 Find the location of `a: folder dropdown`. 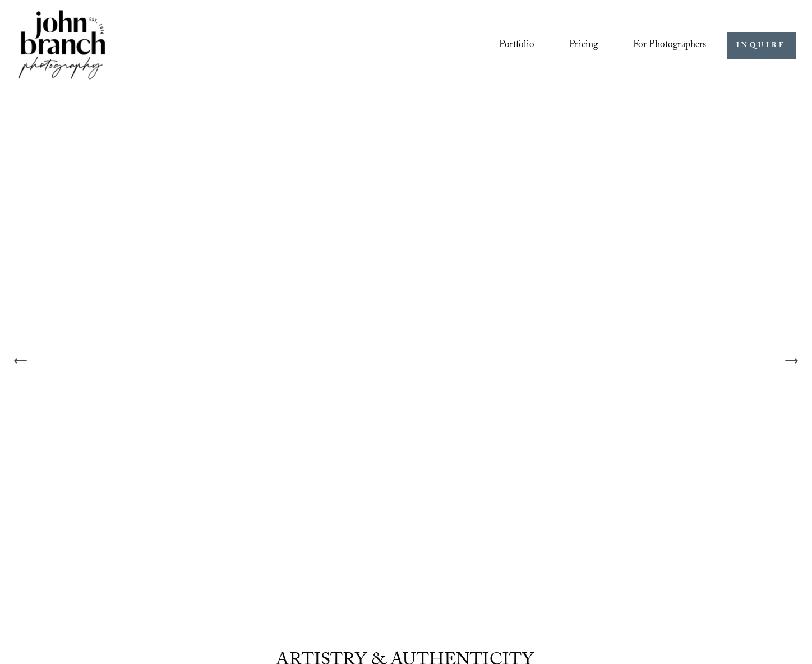

a: folder dropdown is located at coordinates (670, 46).